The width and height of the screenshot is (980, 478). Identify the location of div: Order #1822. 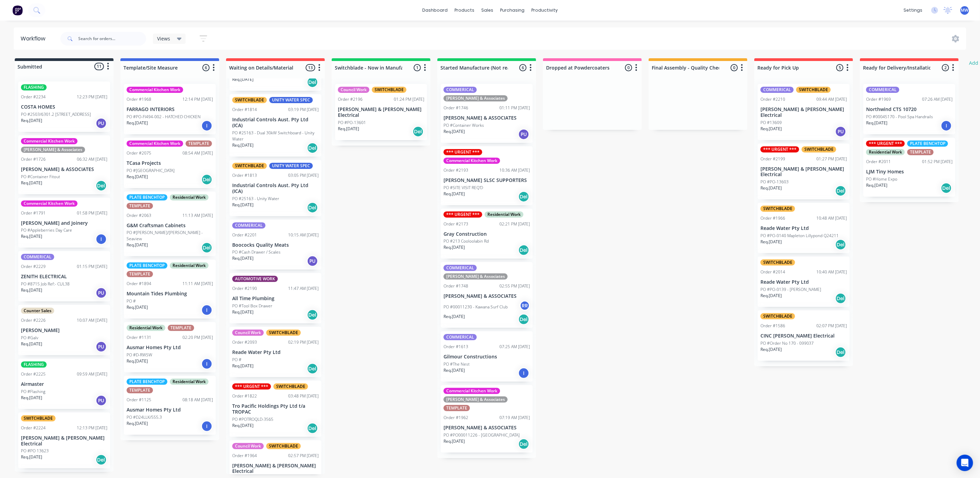
(245, 396).